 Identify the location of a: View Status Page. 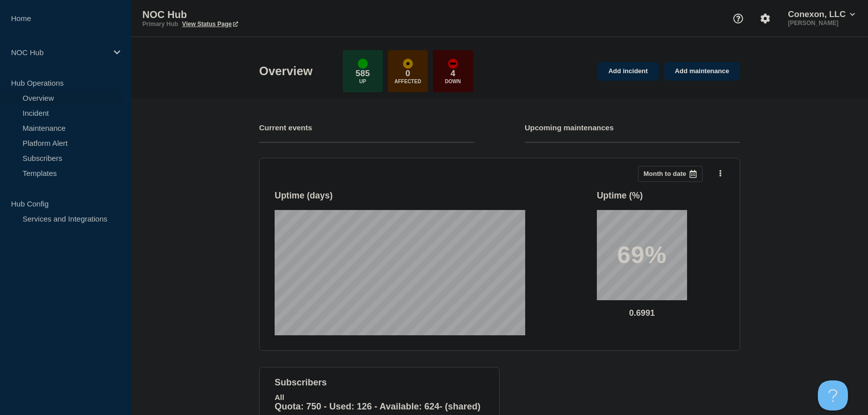
(209, 24).